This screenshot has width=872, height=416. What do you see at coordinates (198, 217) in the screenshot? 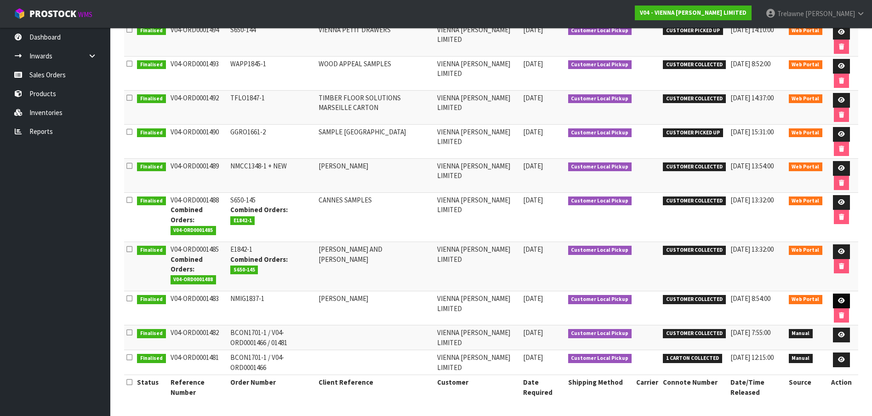
I see `td: V04-ORD0001488` at bounding box center [198, 217].